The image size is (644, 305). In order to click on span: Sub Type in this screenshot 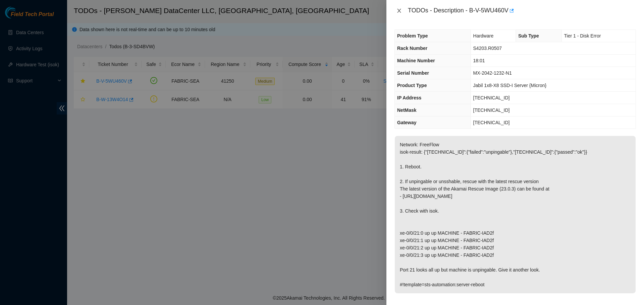, I will do `click(529, 36)`.